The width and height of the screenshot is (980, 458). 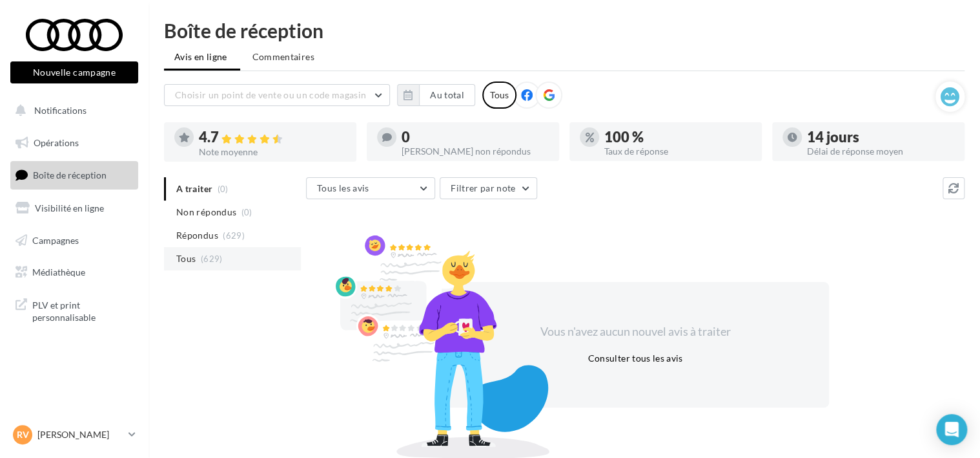 What do you see at coordinates (952, 429) in the screenshot?
I see `div: Open Intercom Messenger` at bounding box center [952, 429].